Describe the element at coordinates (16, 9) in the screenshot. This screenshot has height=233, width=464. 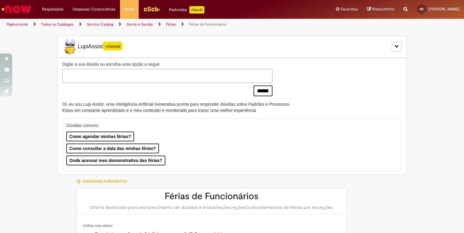
I see `img: ServiceNow` at that location.